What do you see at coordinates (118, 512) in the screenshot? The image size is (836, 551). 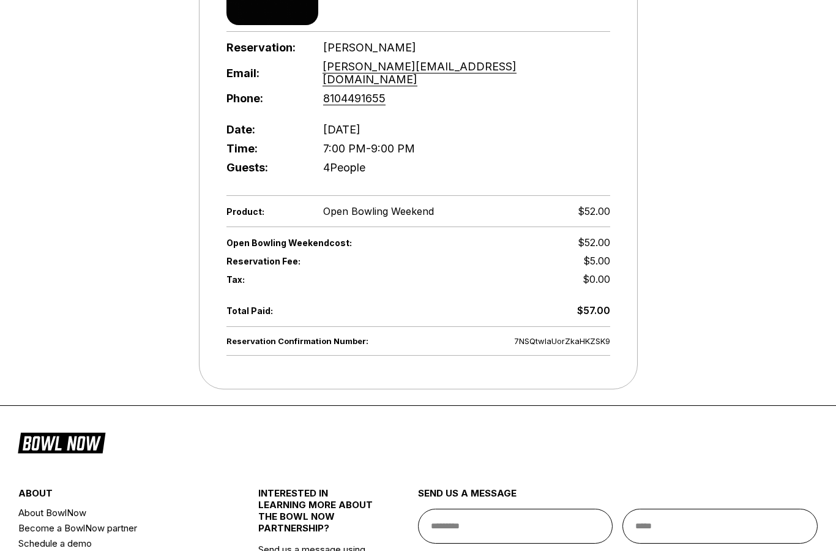 I see `a: About BowlNow` at bounding box center [118, 512].